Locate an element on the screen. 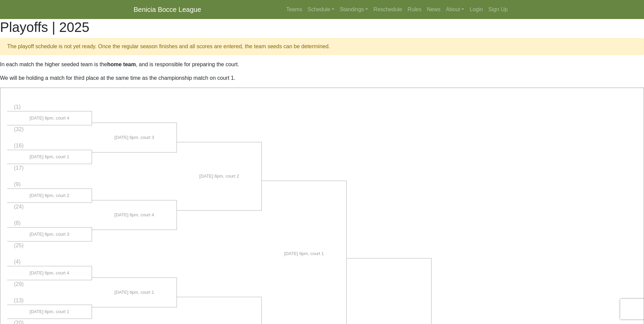 The height and width of the screenshot is (324, 644). a: Benicia Bocce League is located at coordinates (167, 9).